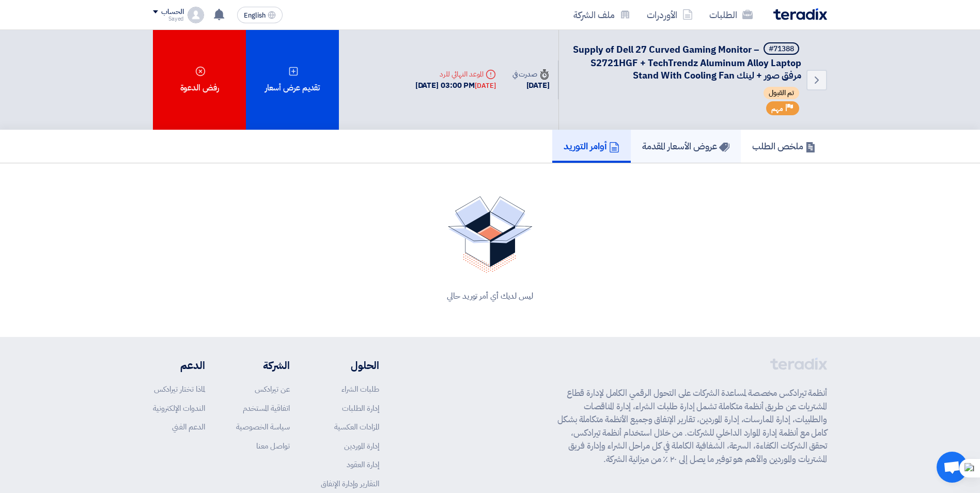  What do you see at coordinates (692, 426) in the screenshot?
I see `p: أنظمة تيرادكس مخصصة لمساعدة الشركات على التحول الرقمي الكامل لإدارة قطاع المشتريات عن طريق أنظمة ...` at bounding box center [692, 426].